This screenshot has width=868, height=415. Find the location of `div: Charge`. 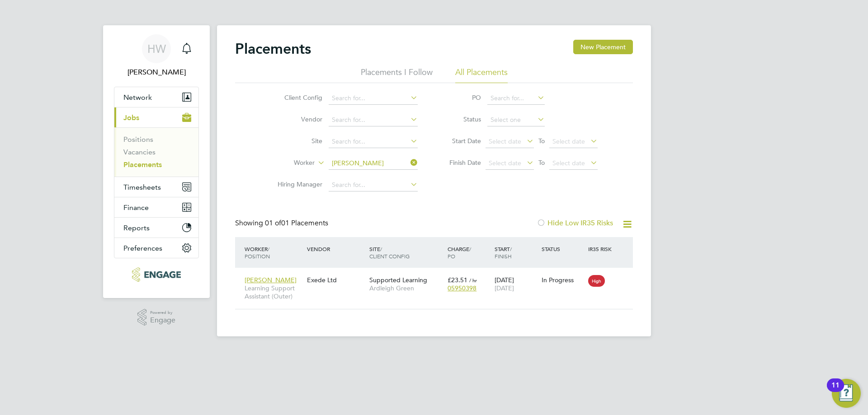

div: Charge is located at coordinates (469, 252).